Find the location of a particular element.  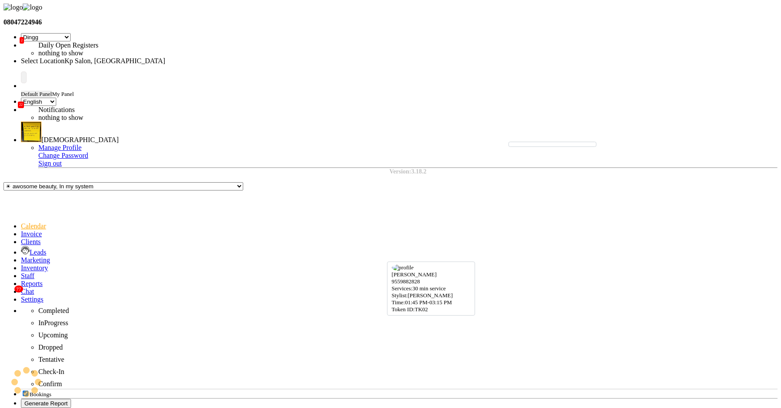

span: Confirm is located at coordinates (50, 383).